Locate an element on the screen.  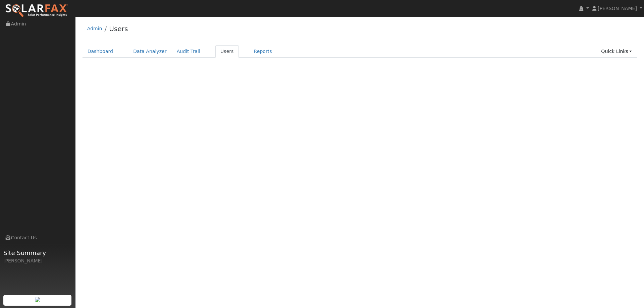
a: Admin is located at coordinates (95, 29).